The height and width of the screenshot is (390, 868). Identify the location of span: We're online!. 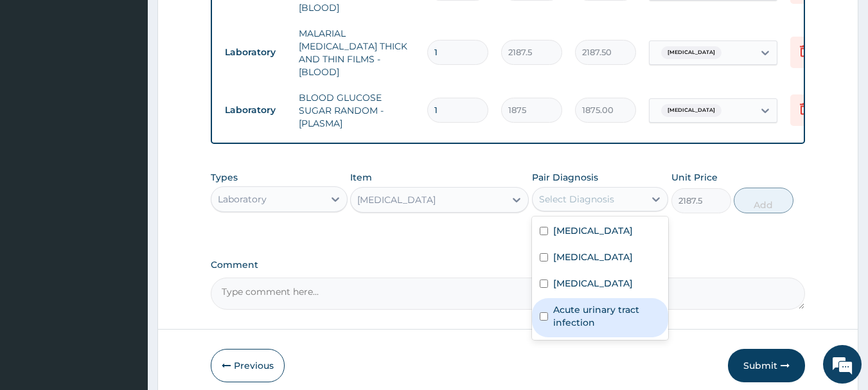
(126, 179).